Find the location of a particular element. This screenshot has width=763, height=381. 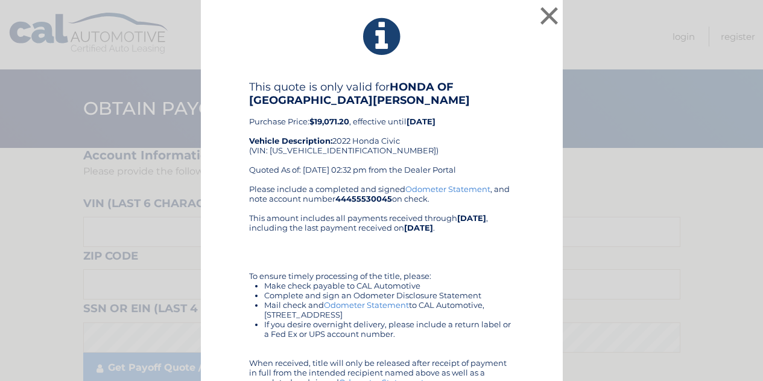

b: $19,071.20 is located at coordinates (329, 121).